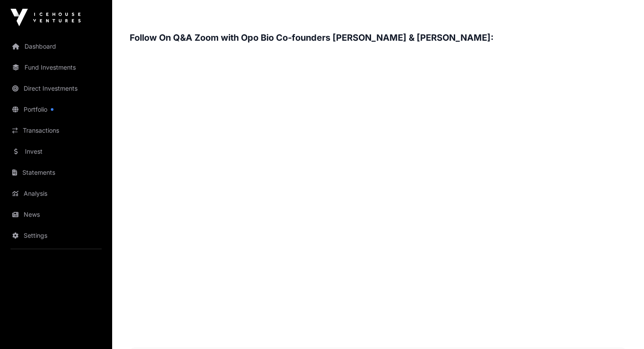 Image resolution: width=644 pixels, height=349 pixels. What do you see at coordinates (45, 18) in the screenshot?
I see `img: Icehouse Ventures Logo` at bounding box center [45, 18].